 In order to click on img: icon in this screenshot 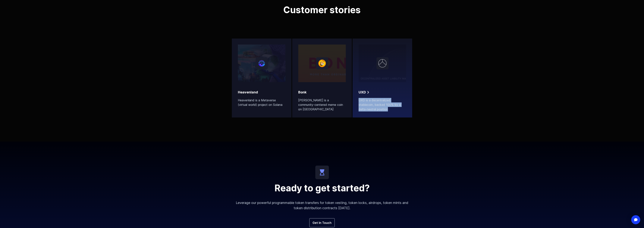, I will do `click(322, 173)`.